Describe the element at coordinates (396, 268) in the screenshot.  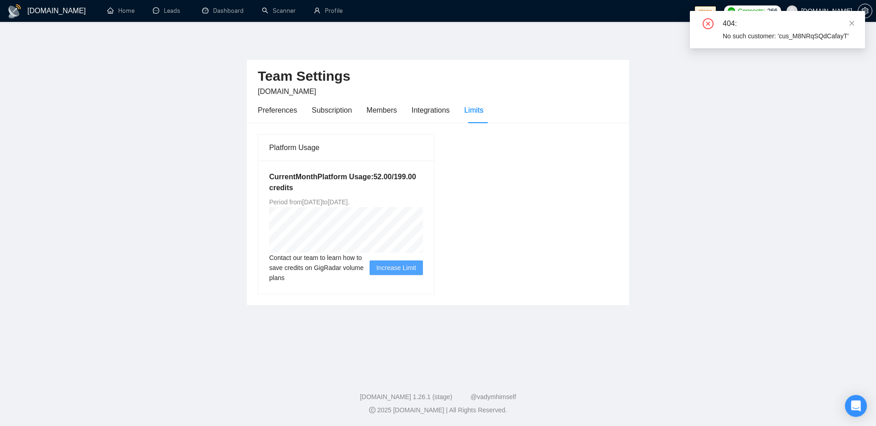
I see `button: Increase Limit` at that location.